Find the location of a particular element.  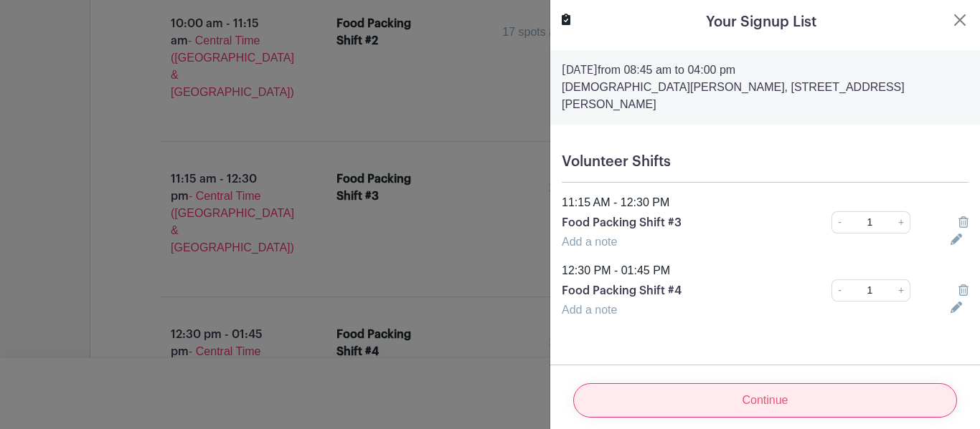

h5: Volunteer Shifts is located at coordinates (765, 162).